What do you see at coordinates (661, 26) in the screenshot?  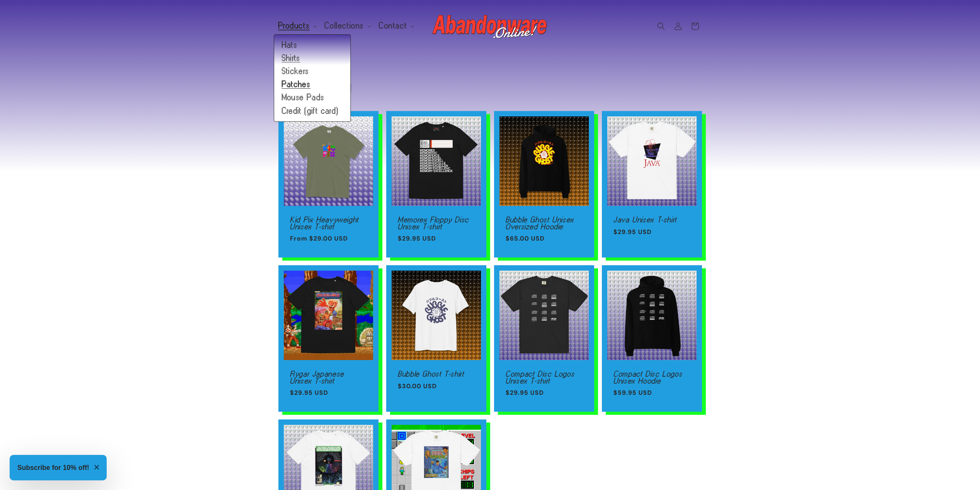 I see `summary: Search` at bounding box center [661, 26].